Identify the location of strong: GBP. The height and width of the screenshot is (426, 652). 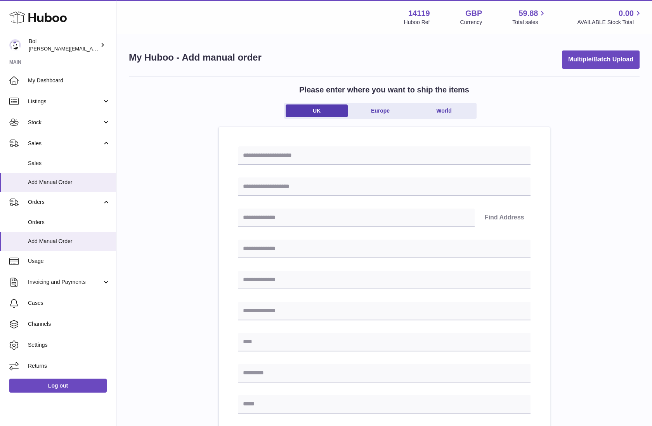
(473, 13).